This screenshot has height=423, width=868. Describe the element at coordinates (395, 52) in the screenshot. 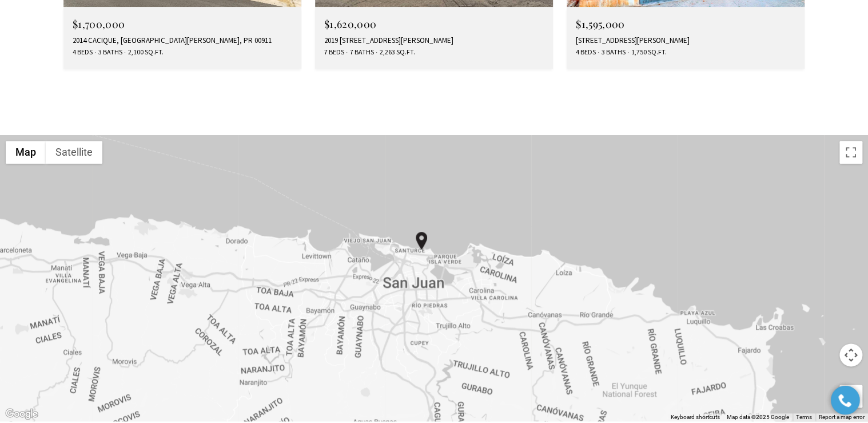

I see `span: 2,263 Sq.Ft.` at that location.